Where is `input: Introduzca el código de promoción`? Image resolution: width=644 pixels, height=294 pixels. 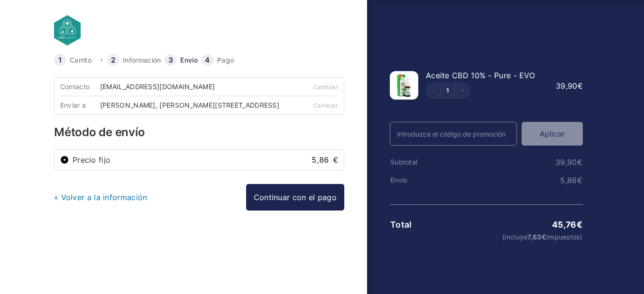
input: Introduzca el código de promoción is located at coordinates (453, 134).